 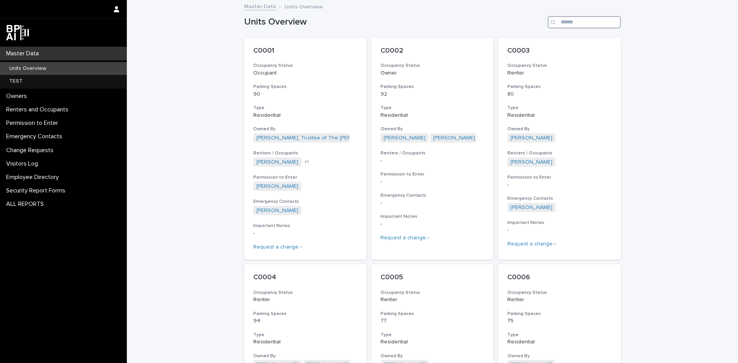 I want to click on p: ALL REPORTS, so click(x=27, y=204).